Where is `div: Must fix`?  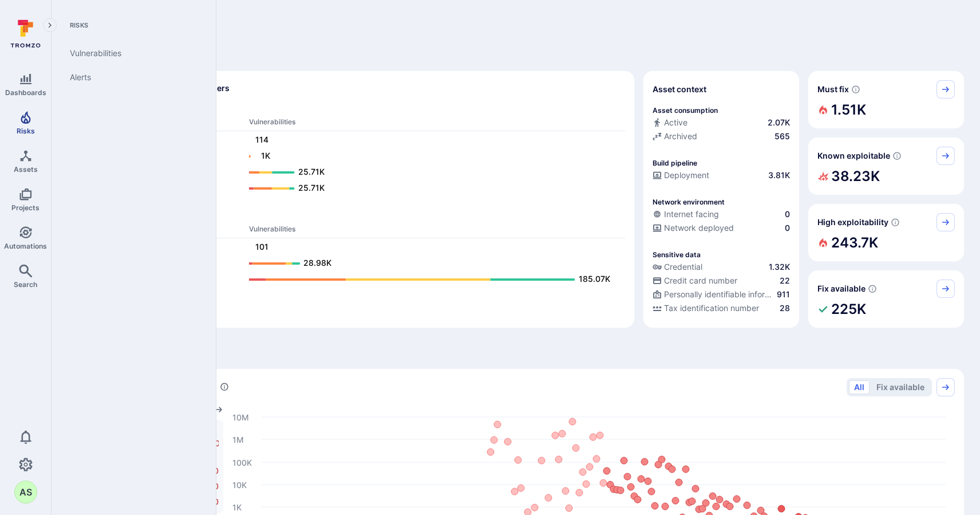
div: Must fix is located at coordinates (886, 100).